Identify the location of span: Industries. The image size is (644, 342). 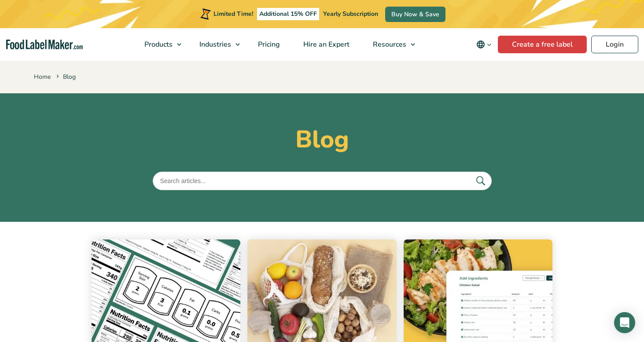
(215, 44).